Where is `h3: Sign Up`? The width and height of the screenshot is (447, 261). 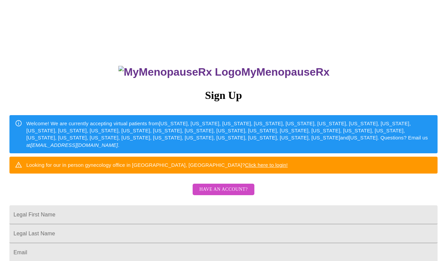
h3: Sign Up is located at coordinates (223, 95).